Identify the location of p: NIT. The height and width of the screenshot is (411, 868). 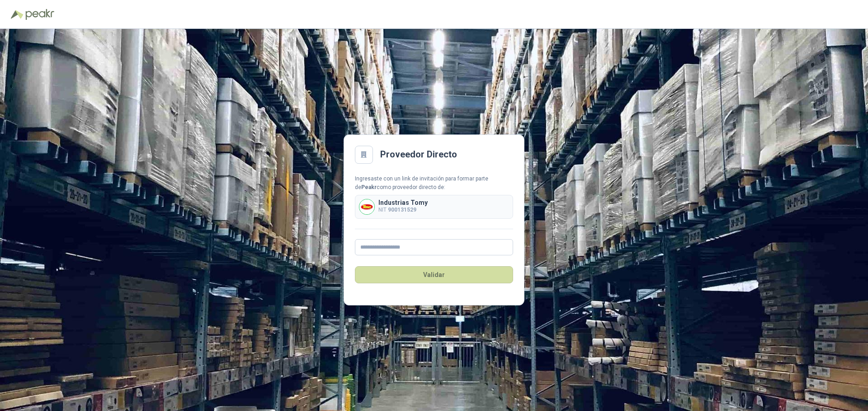
(403, 210).